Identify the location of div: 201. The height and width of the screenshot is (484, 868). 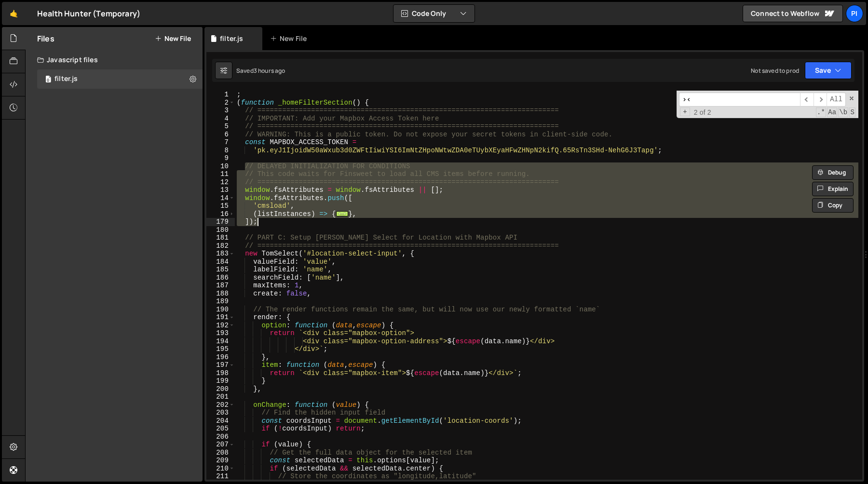
(220, 397).